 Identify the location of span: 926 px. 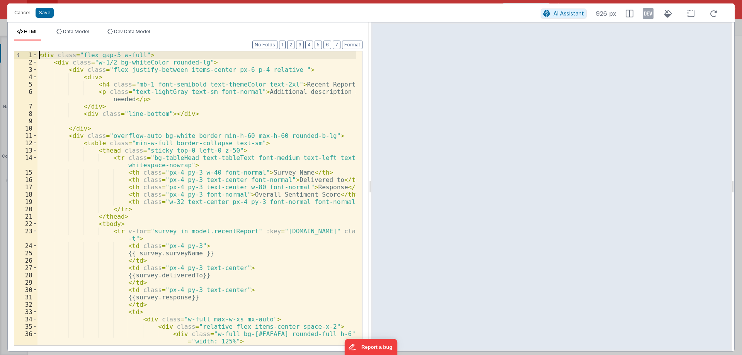
(606, 14).